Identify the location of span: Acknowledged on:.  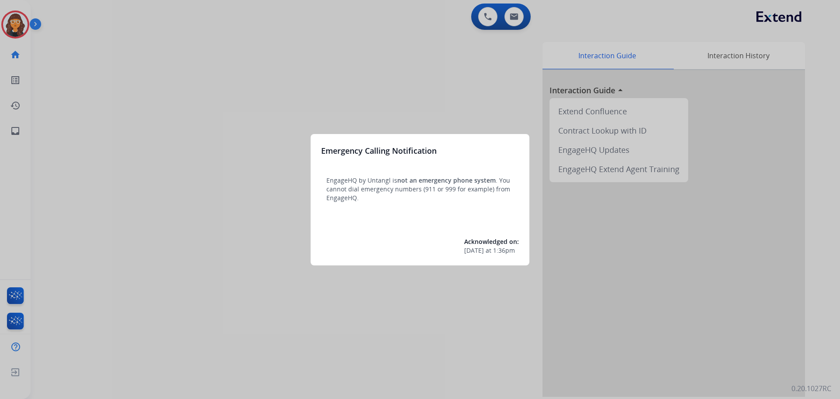
(491, 241).